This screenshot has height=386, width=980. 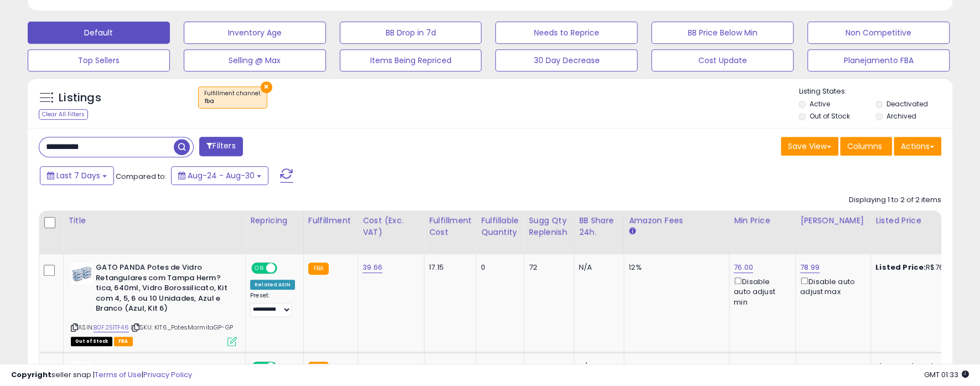 I want to click on label: Deactivated, so click(x=907, y=103).